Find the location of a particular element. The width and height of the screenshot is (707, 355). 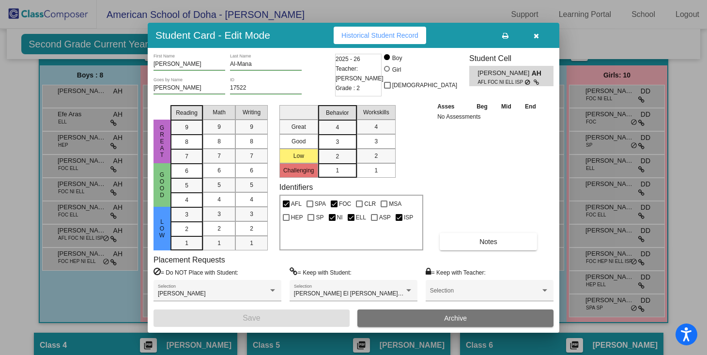

h3: Student Card - Edit Mode is located at coordinates (212, 35).